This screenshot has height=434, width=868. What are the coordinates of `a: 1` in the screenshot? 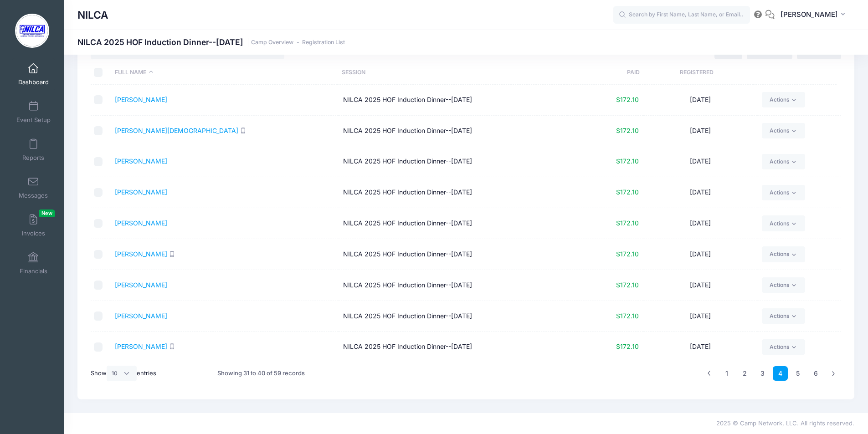 It's located at (726, 373).